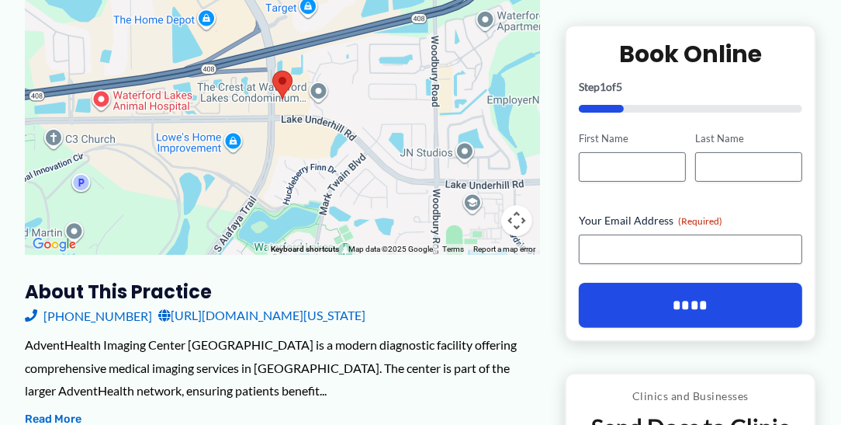  Describe the element at coordinates (517, 220) in the screenshot. I see `button: Map camera controls` at that location.